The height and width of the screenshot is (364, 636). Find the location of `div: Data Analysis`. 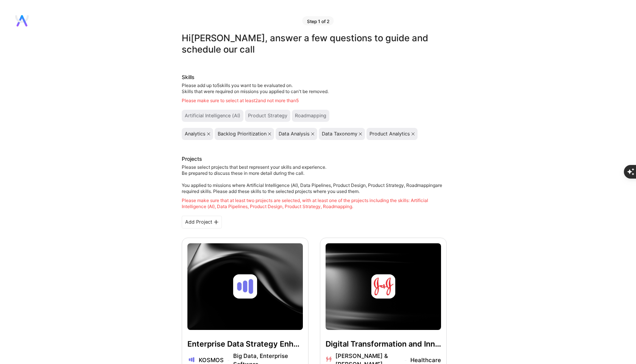

div: Data Analysis is located at coordinates (294, 134).